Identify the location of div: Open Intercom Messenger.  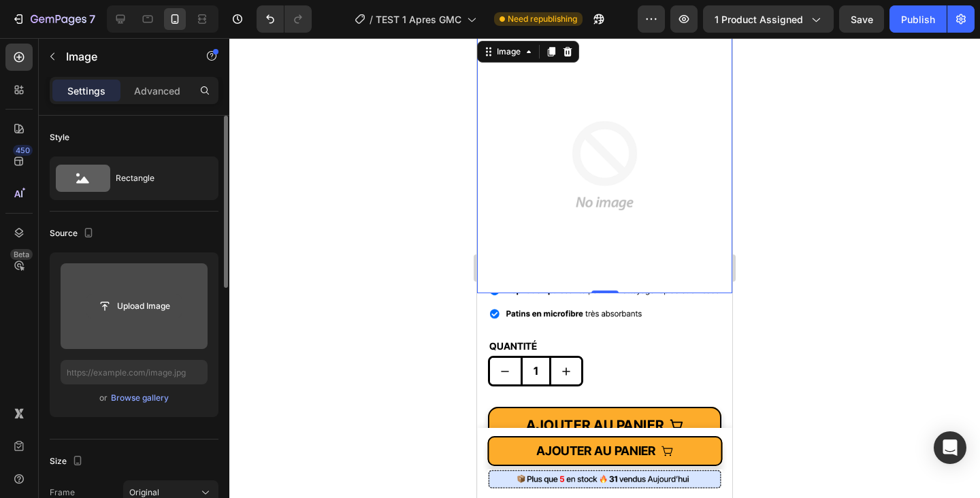
(950, 448).